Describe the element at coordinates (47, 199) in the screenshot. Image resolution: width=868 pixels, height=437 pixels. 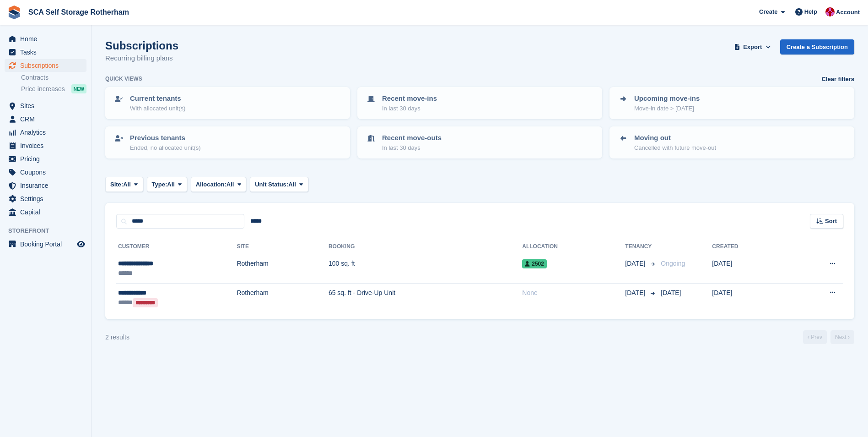
I see `span: Settings` at that location.